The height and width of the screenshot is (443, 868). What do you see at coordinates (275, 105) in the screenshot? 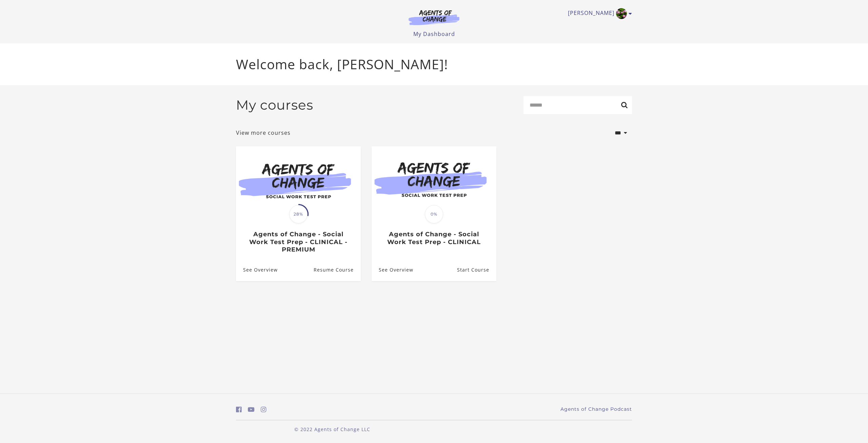
I see `h2: My courses` at bounding box center [275, 105].